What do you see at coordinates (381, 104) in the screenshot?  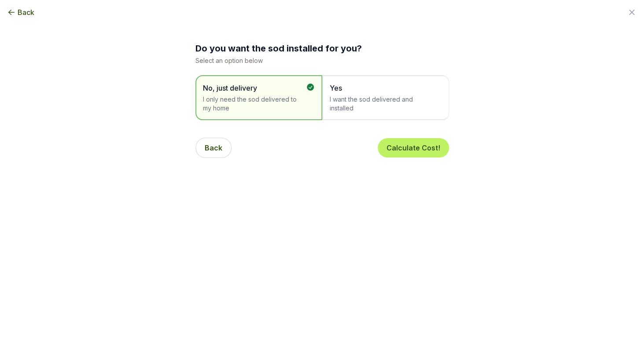 I see `span: I want the sod delivered and installed` at bounding box center [381, 104].